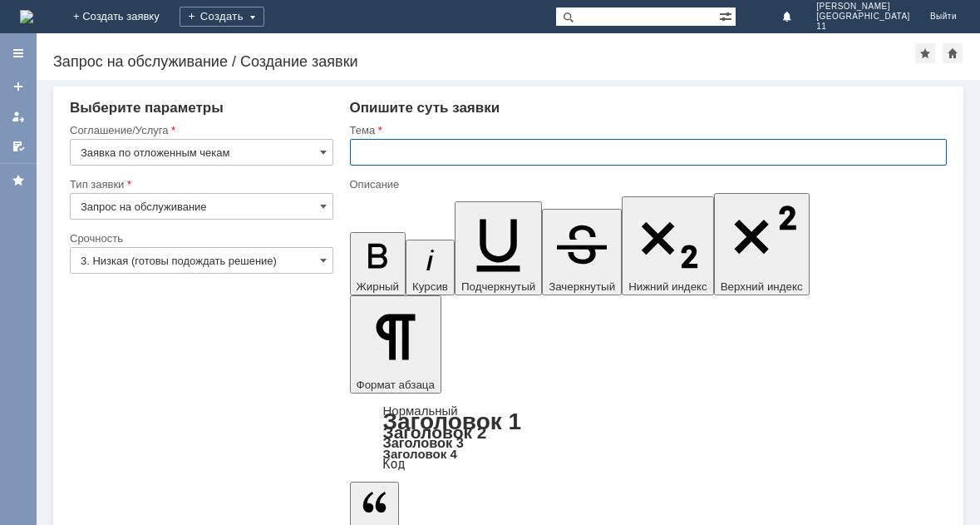  What do you see at coordinates (378, 263) in the screenshot?
I see `button: Жирный` at bounding box center [378, 263].